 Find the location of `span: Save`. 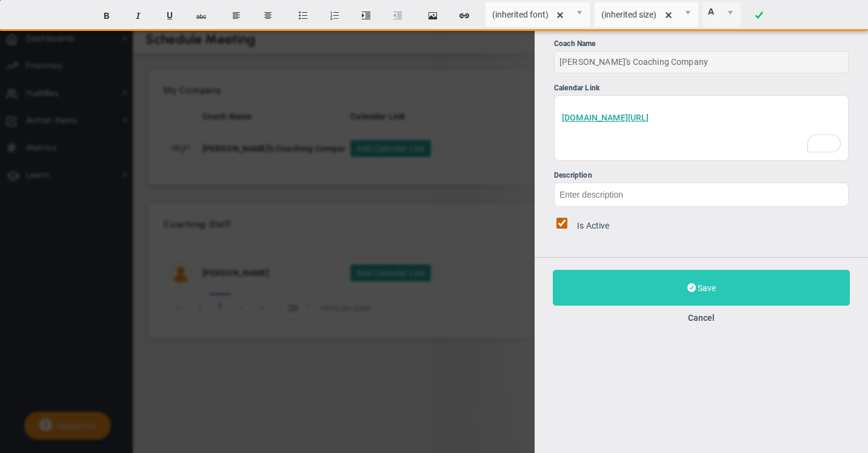

span: Save is located at coordinates (707, 288).